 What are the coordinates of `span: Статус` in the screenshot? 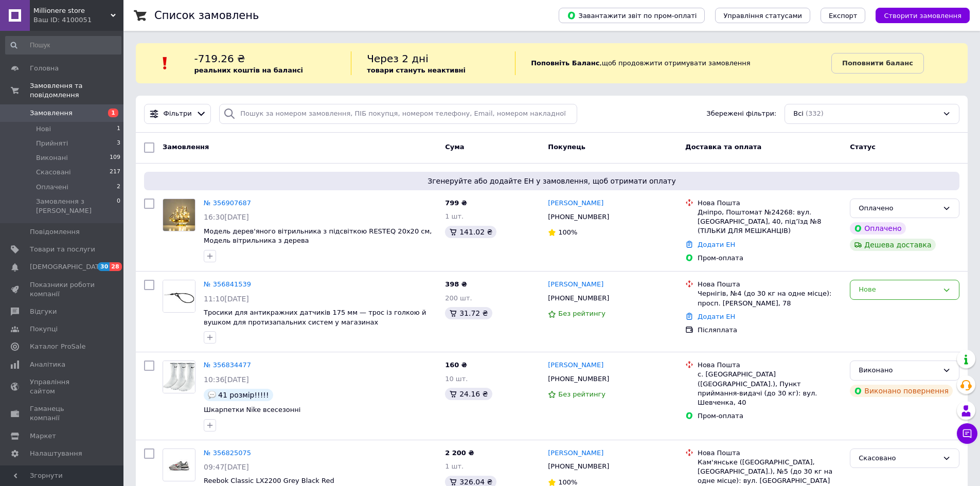 It's located at (862, 147).